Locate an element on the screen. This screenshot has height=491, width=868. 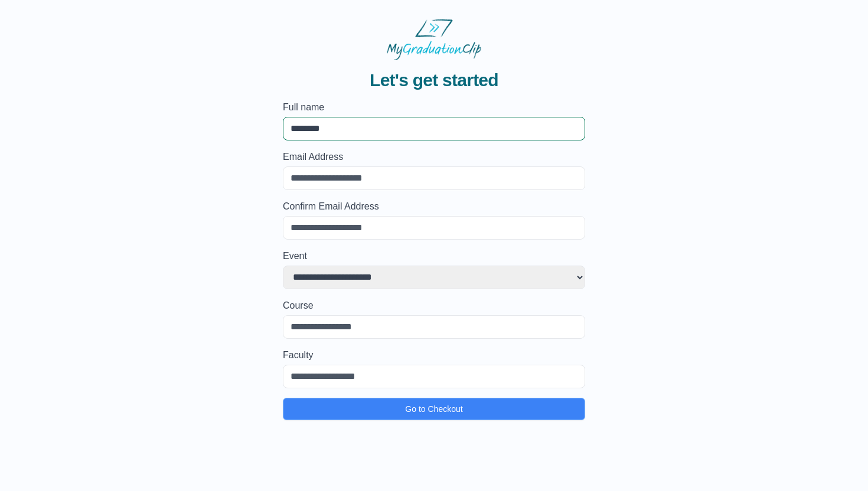
label: Confirm Email Address is located at coordinates (434, 206).